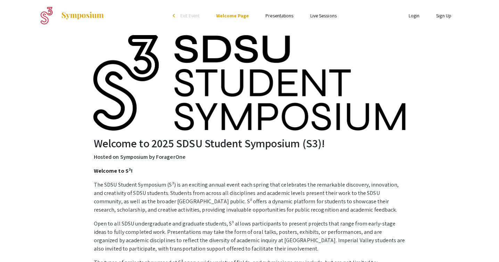  Describe the element at coordinates (249, 197) in the screenshot. I see `p: The SDSU Student Symposium (S³) is an exciting annual event each spring that celebrates the remar...` at that location.